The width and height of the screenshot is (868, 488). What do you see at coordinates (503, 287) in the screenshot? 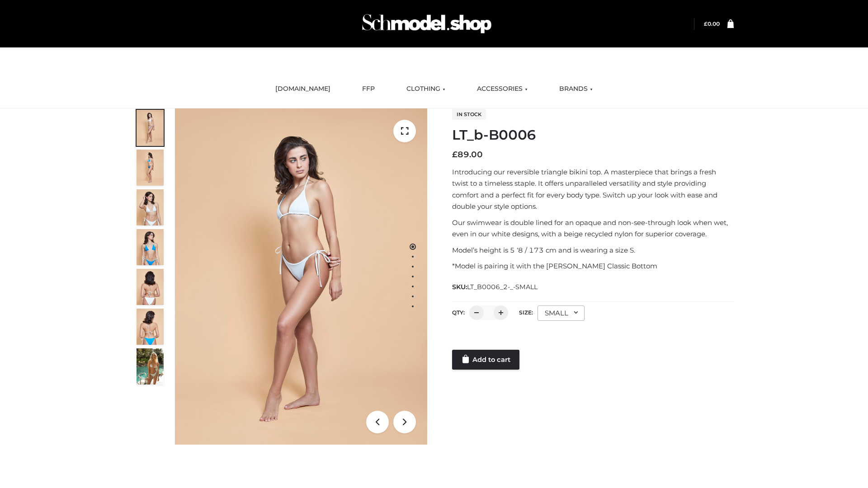
I see `span: LT_B0006_2-_-SMALL` at bounding box center [503, 287].